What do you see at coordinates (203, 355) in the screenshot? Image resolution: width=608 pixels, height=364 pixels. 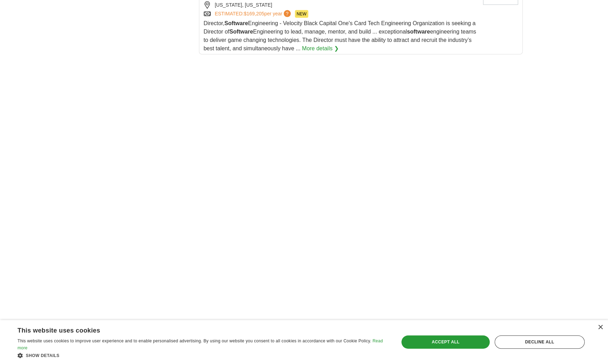 I see `div: Show details` at bounding box center [203, 355].